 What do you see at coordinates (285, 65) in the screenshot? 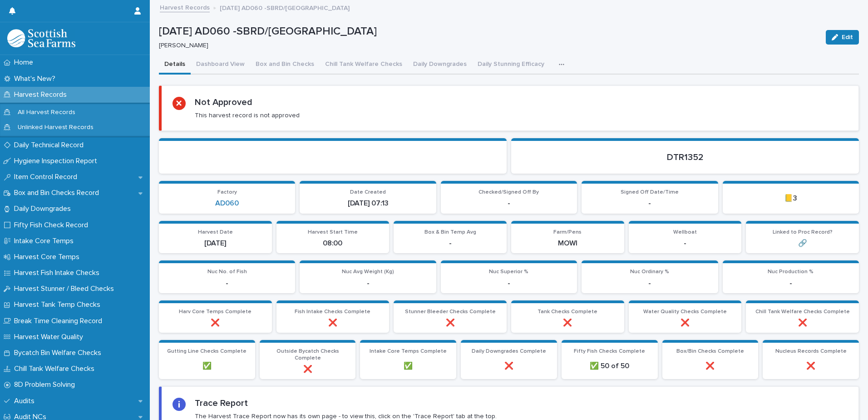
I see `button: Box and Bin Checks` at bounding box center [285, 65].